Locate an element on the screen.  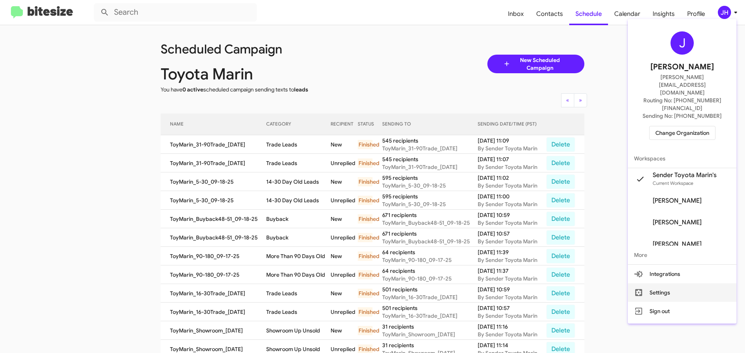
span: Sender Toyota Marin's is located at coordinates (684, 175).